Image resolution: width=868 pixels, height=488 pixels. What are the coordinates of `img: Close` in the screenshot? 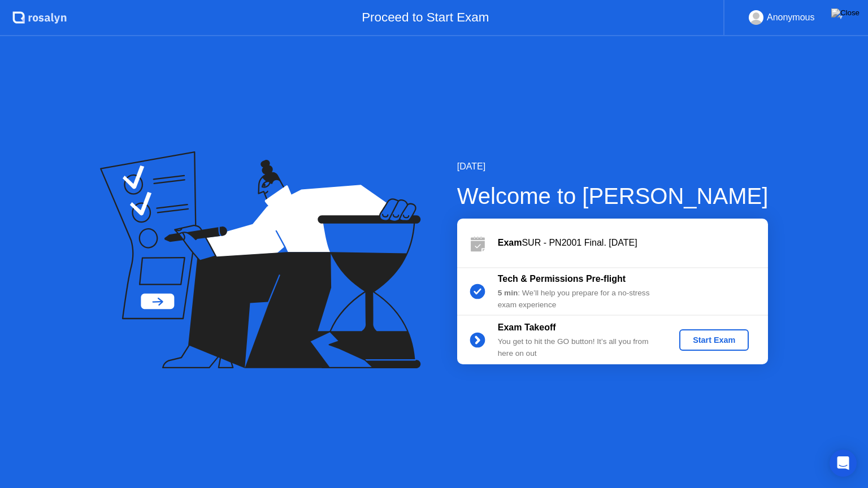 It's located at (845, 13).